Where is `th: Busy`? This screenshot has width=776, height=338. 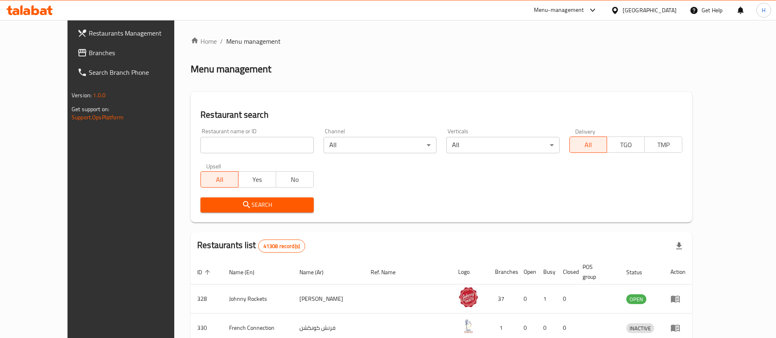 th: Busy is located at coordinates (547, 272).